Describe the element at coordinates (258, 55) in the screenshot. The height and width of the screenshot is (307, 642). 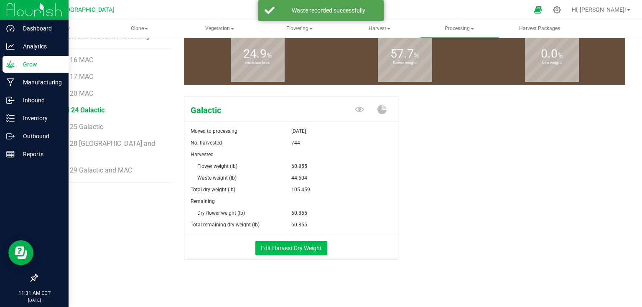
I see `group-info-box: Moisture loss %` at that location.